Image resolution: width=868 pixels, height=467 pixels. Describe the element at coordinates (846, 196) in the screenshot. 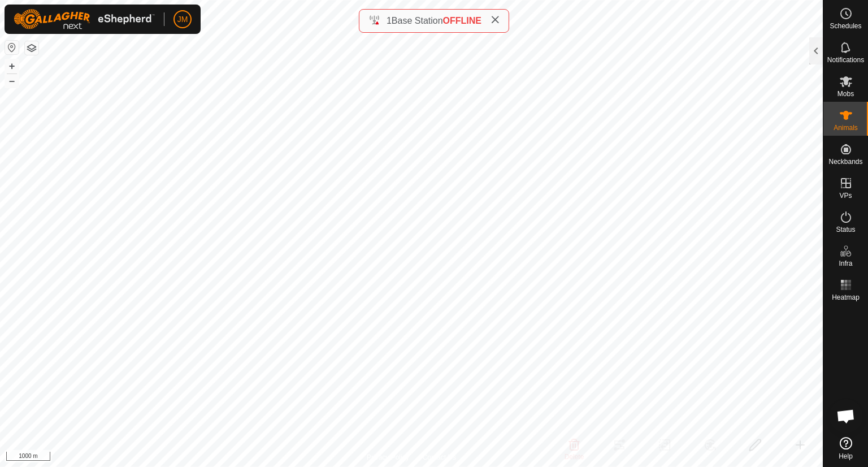

I see `span: VPs` at that location.